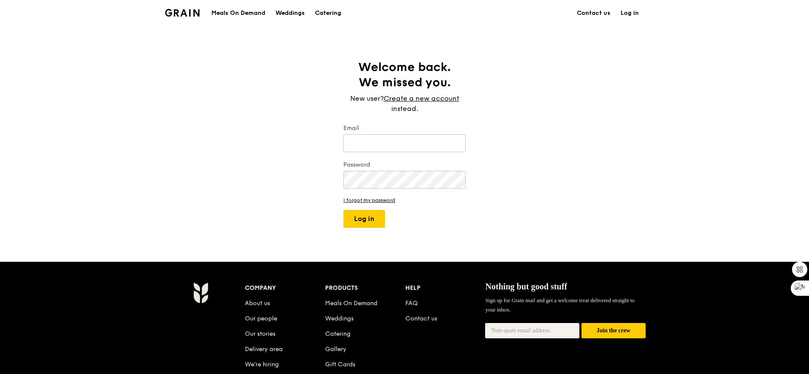  What do you see at coordinates (367, 98) in the screenshot?
I see `span: New user?` at bounding box center [367, 98].